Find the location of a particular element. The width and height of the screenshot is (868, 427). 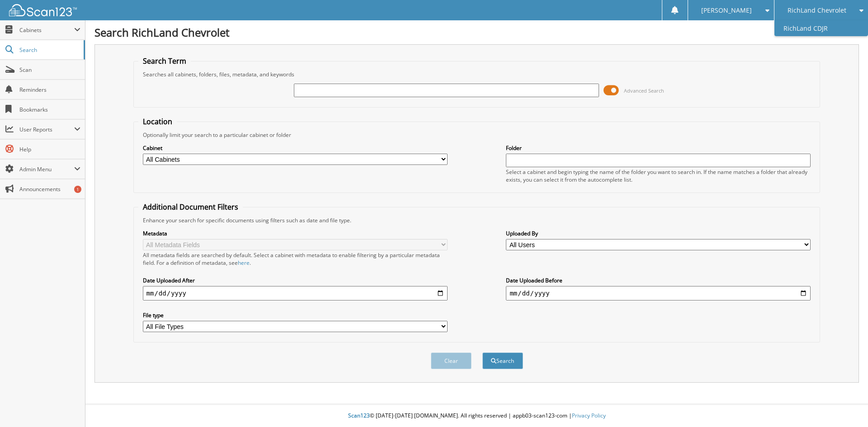

label: Date Uploaded After is located at coordinates (295, 280).